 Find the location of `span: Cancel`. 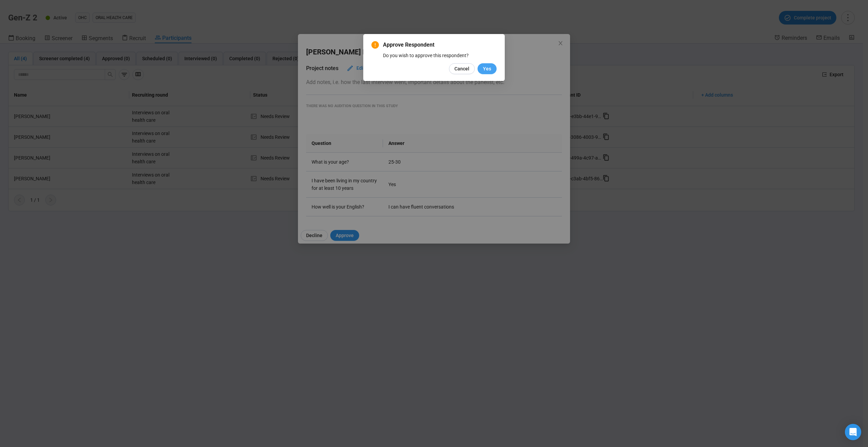

span: Cancel is located at coordinates (462, 69).